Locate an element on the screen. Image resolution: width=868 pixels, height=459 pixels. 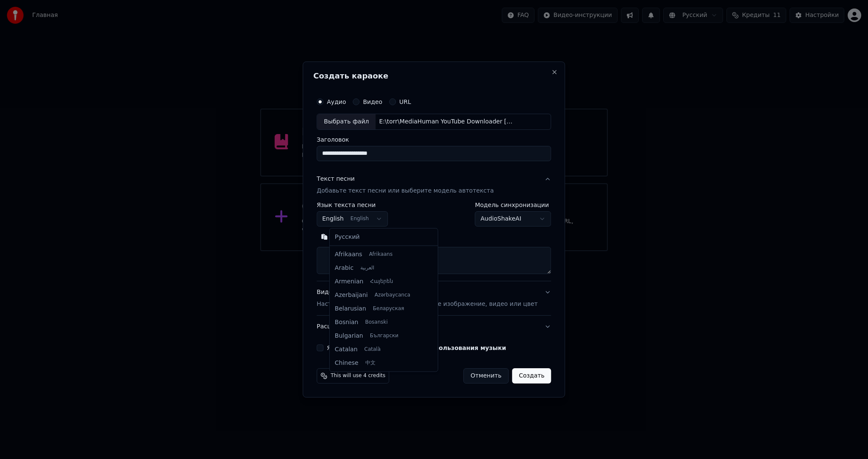
span: Chinese is located at coordinates (347, 362).